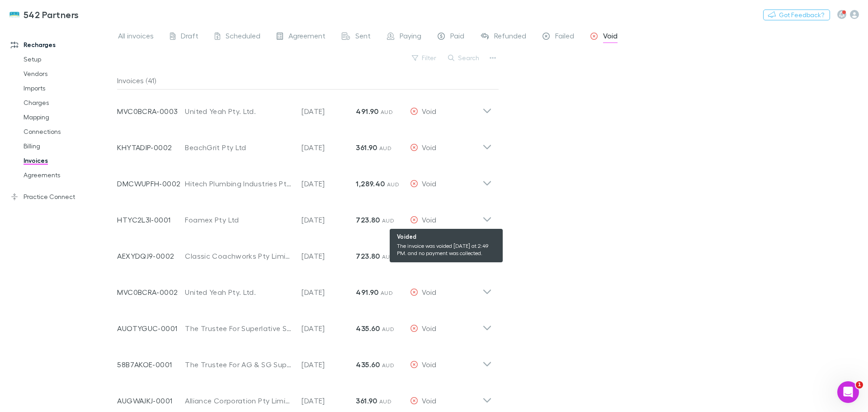 This screenshot has width=868, height=412. I want to click on a: Mapping, so click(69, 117).